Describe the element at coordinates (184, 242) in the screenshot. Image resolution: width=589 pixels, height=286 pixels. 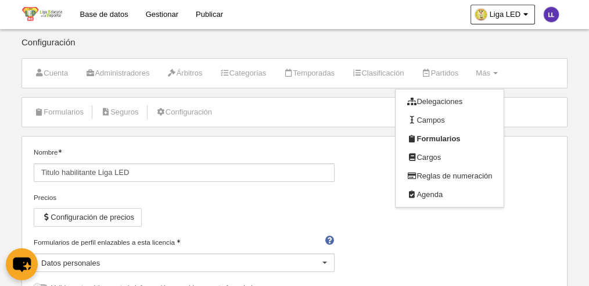
I see `label: Formularios de perfil enlazables a esta licencia` at that location.